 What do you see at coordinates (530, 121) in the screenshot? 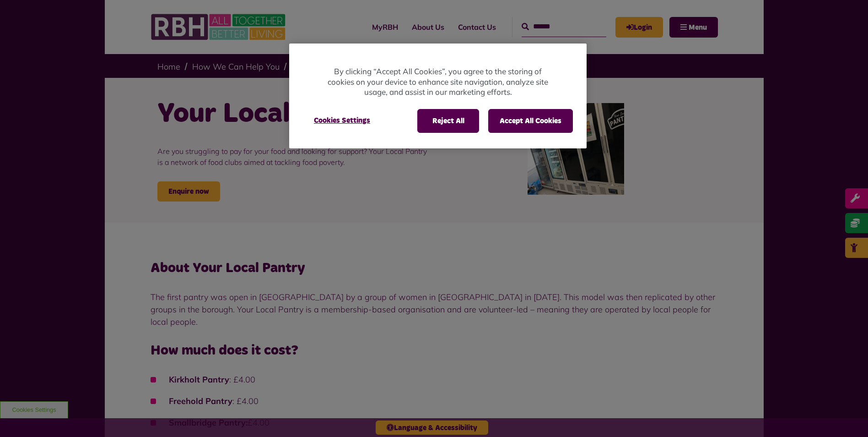
I see `button: Accept All Cookies` at bounding box center [530, 121].